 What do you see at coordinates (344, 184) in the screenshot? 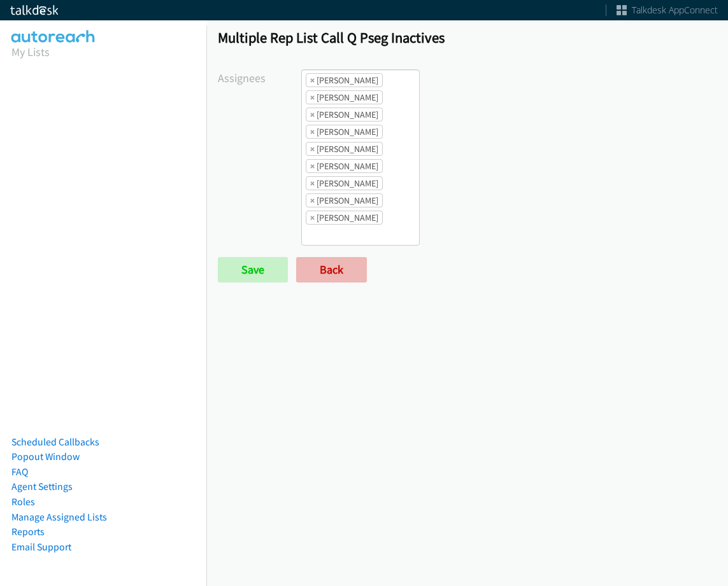
I see `li: Rodnika Murphy` at bounding box center [344, 184].